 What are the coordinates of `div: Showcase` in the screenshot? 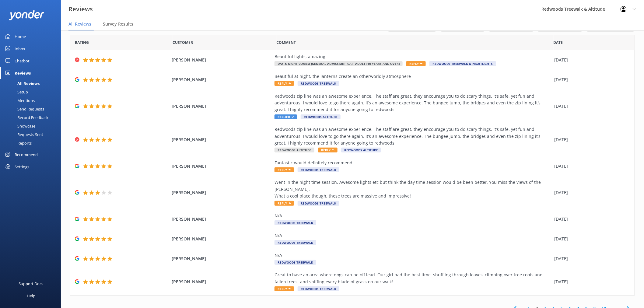 It's located at (20, 126).